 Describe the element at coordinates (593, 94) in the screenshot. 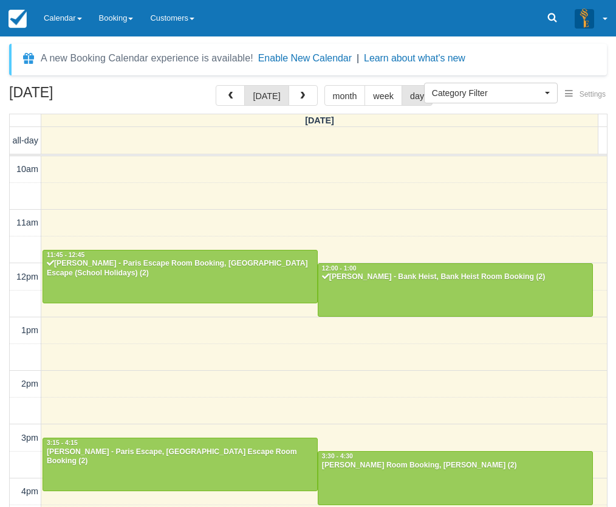

I see `span: Settings` at that location.